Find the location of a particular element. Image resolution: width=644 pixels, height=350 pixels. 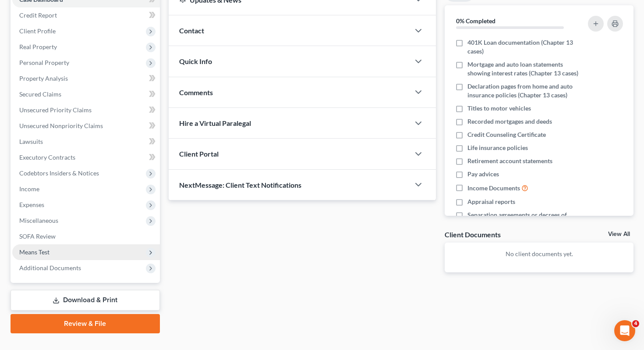

span: Retirement account statements is located at coordinates (510, 161).